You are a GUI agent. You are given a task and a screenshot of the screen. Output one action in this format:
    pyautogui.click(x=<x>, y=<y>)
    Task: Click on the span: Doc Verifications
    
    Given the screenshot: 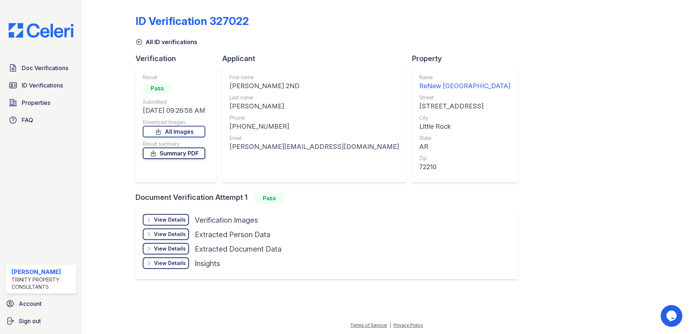 What is the action you would take?
    pyautogui.click(x=45, y=68)
    